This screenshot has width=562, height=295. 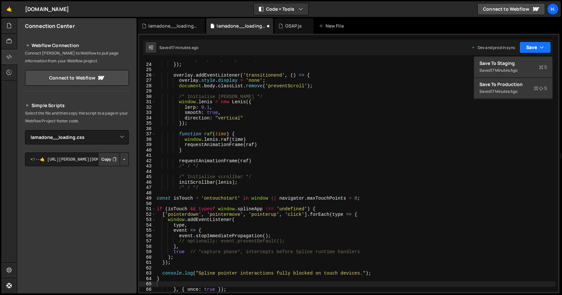 I want to click on div: 36, so click(x=147, y=129).